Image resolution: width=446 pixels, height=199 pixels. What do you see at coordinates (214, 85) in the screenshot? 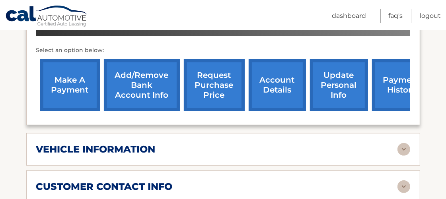
I see `a: request purchase price` at bounding box center [214, 85].